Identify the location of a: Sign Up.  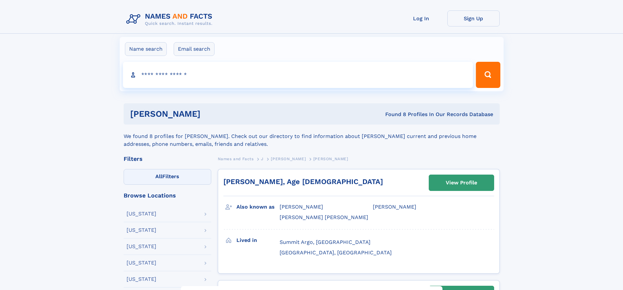
(473, 18).